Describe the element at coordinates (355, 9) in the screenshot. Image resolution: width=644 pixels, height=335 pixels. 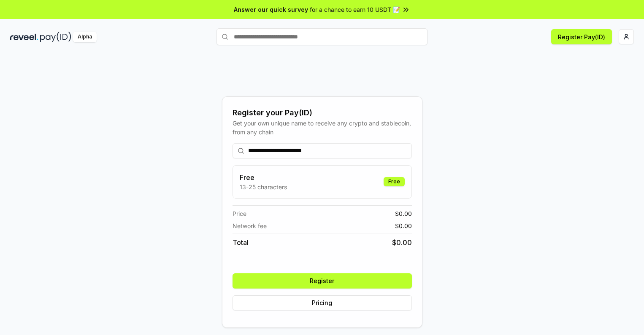
I see `span: for a chance to earn 10 USDT 📝` at that location.